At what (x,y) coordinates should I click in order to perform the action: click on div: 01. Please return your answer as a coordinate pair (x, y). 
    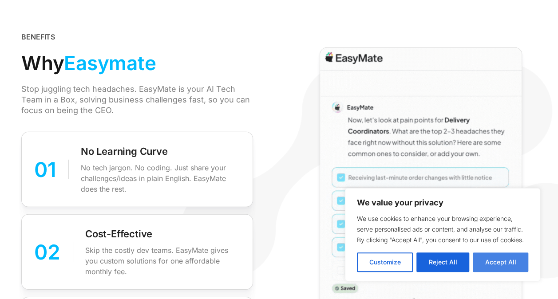
    Looking at the image, I should click on (45, 169).